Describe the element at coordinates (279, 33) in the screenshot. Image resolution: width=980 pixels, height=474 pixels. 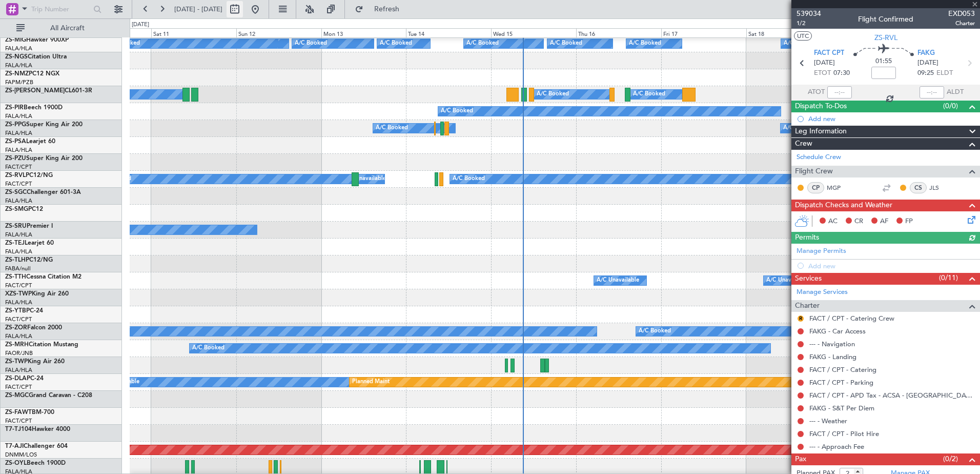
I see `div: Sun 12` at that location.